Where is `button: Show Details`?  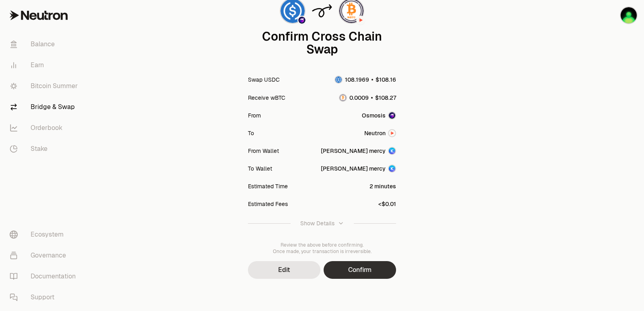 button: Show Details is located at coordinates (322, 223).